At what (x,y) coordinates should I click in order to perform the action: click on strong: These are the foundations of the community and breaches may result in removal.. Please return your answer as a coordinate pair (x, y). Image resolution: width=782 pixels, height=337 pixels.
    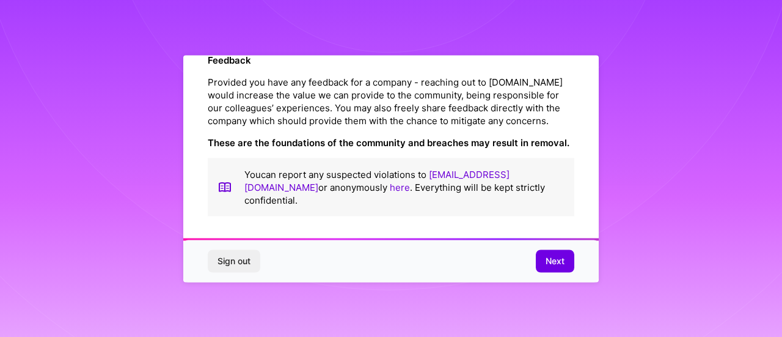
    Looking at the image, I should click on (389, 142).